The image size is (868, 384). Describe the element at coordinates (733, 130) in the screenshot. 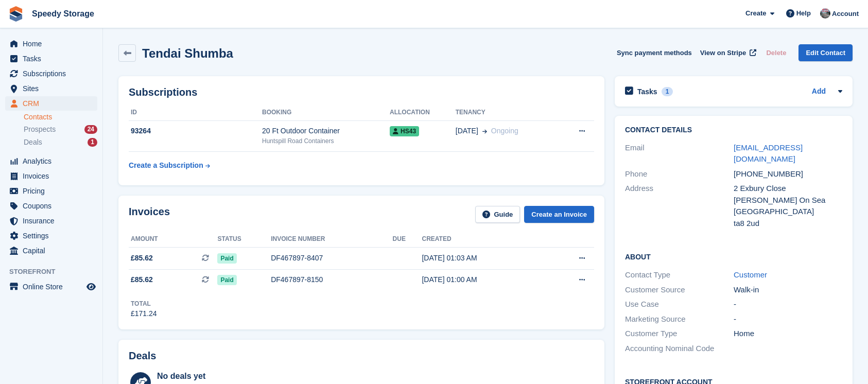

I see `h2: Contact Details` at that location.